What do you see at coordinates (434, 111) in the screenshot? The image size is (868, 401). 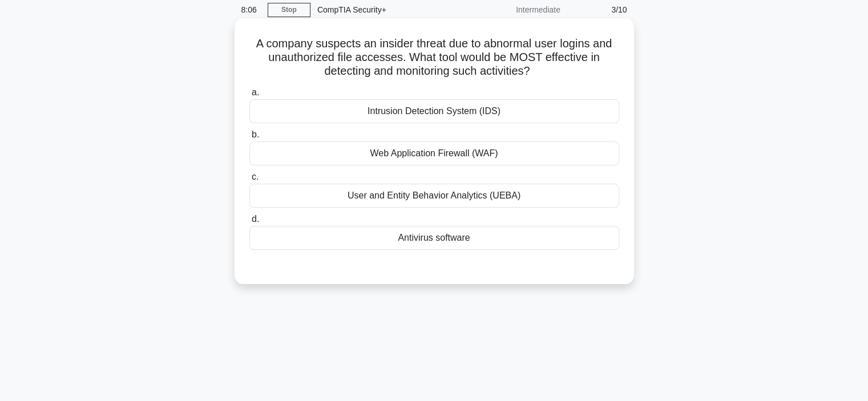 I see `div: Intrusion Detection System (IDS)` at bounding box center [434, 111].